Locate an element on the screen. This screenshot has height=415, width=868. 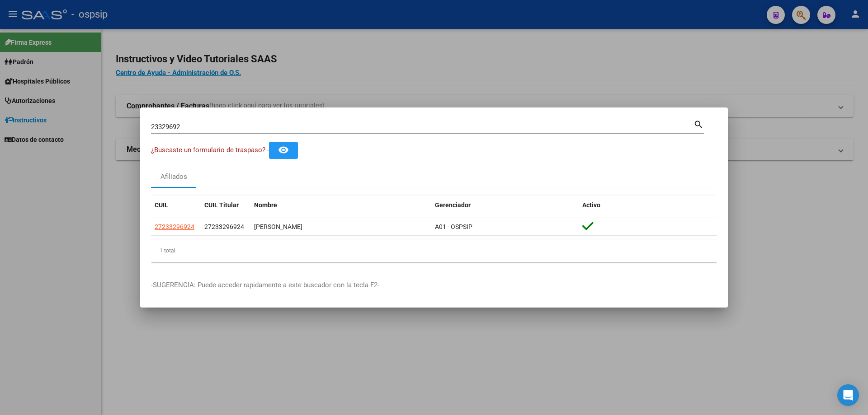
datatable-header-cell: Activo is located at coordinates (648, 205).